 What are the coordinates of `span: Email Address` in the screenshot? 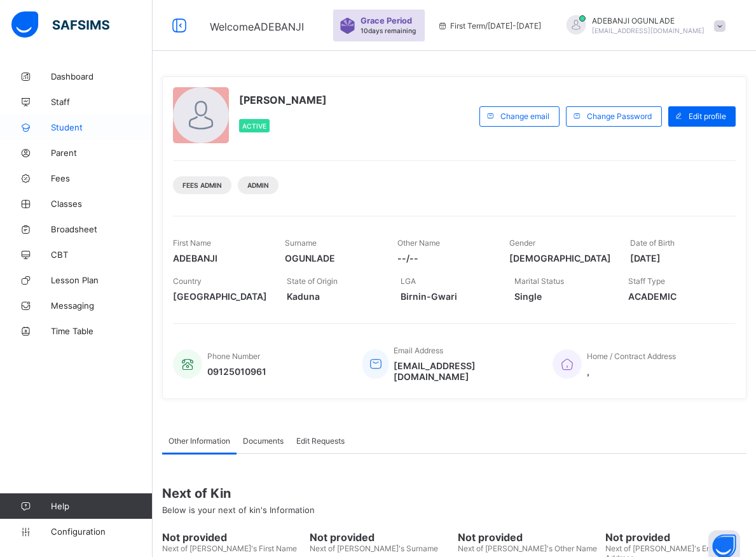 It's located at (418, 350).